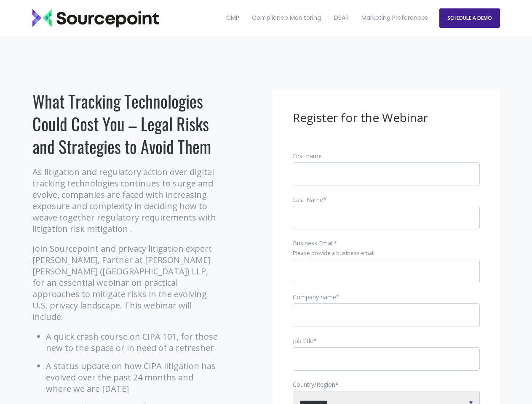 The width and height of the screenshot is (532, 404). I want to click on span: Company name, so click(314, 297).